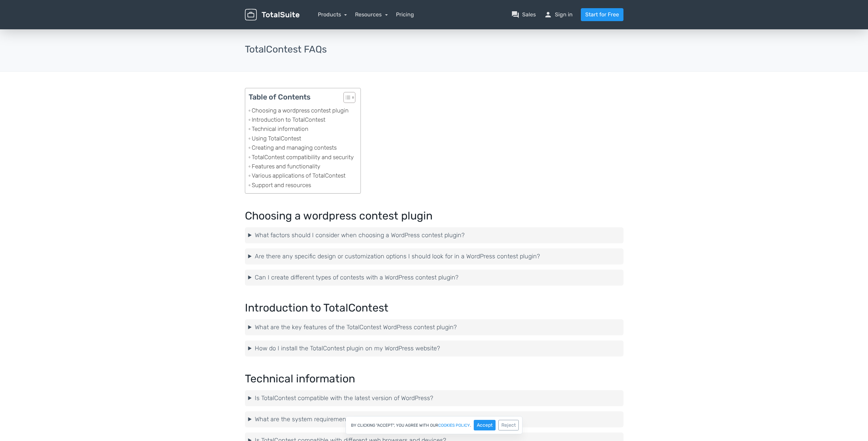 Image resolution: width=868 pixels, height=441 pixels. What do you see at coordinates (434, 50) in the screenshot?
I see `h3: TotalContest FAQs` at bounding box center [434, 50].